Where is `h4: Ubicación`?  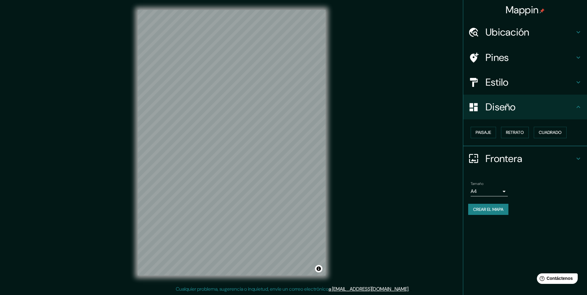 h4: Ubicación is located at coordinates (530, 32).